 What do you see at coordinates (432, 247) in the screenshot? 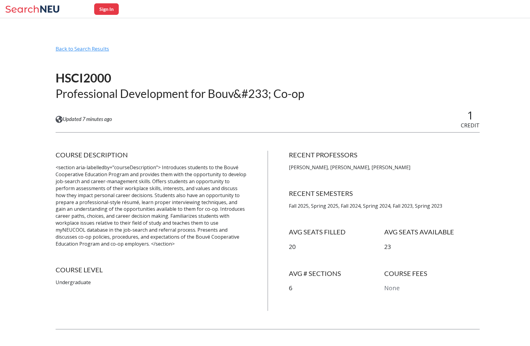
I see `p: 23` at bounding box center [432, 247].